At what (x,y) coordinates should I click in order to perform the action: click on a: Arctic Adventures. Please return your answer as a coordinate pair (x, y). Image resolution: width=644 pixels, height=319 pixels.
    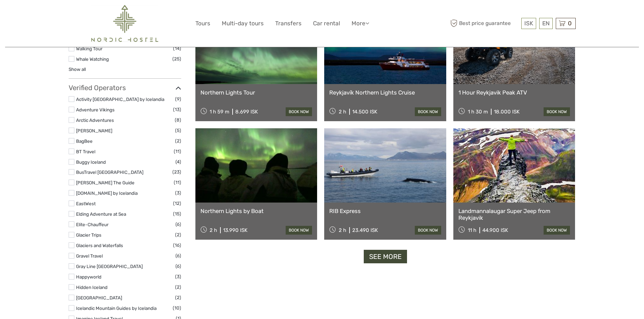
    Looking at the image, I should click on (95, 121).